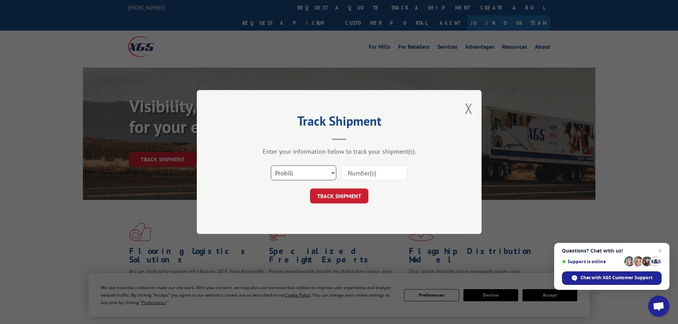 The height and width of the screenshot is (324, 678). Describe the element at coordinates (612, 251) in the screenshot. I see `span: Questions? Chat with us!` at that location.